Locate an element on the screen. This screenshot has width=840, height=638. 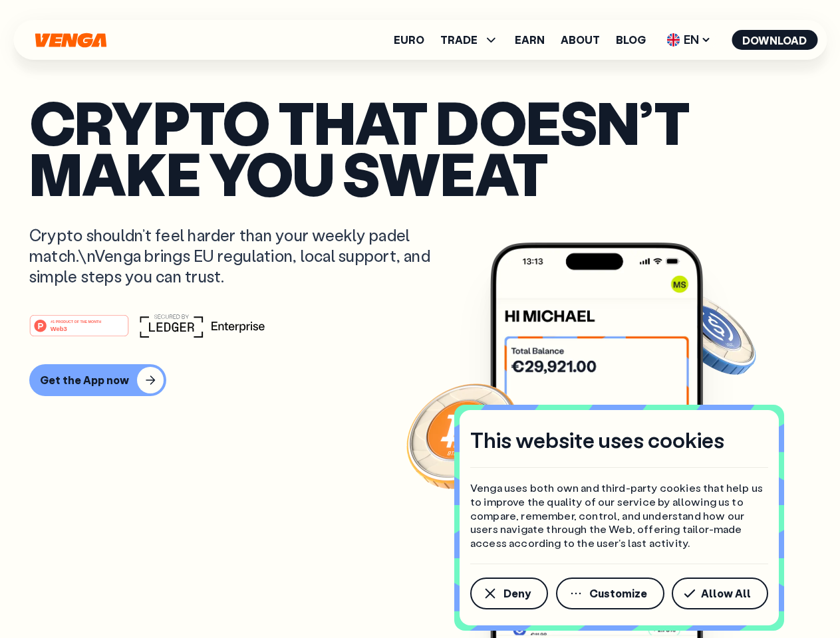
span: Allow All is located at coordinates (725, 594).